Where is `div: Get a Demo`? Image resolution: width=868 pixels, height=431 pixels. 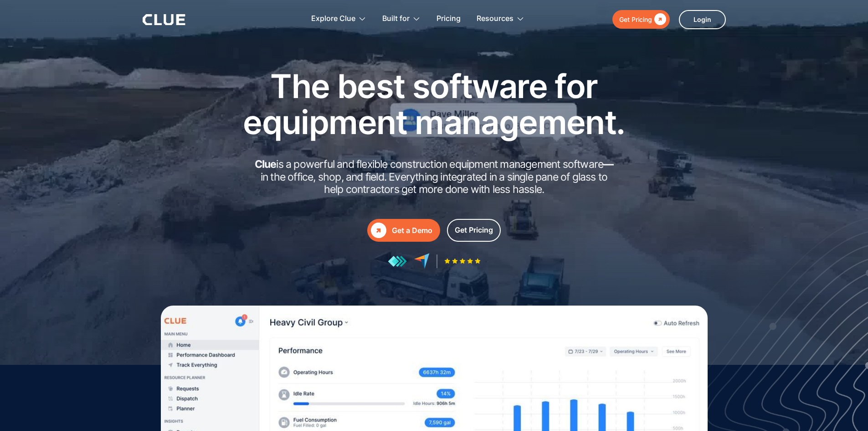 div: Get a Demo is located at coordinates (412, 230).